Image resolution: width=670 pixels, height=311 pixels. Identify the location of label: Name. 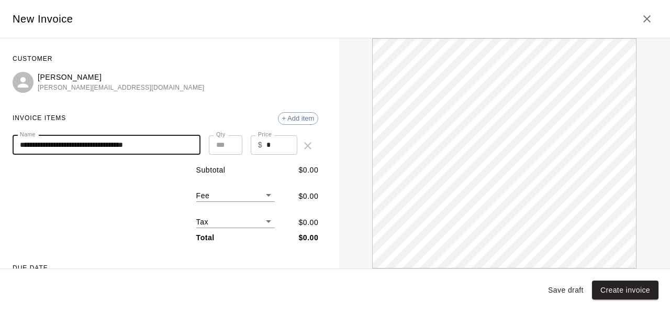
(28, 134).